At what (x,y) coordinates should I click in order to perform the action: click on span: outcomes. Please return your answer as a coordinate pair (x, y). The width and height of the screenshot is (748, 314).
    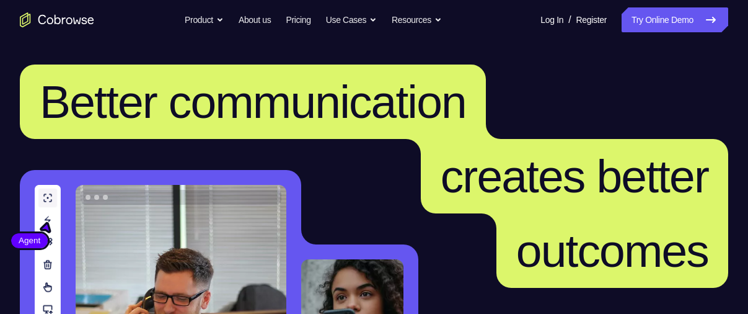
    Looking at the image, I should click on (612, 250).